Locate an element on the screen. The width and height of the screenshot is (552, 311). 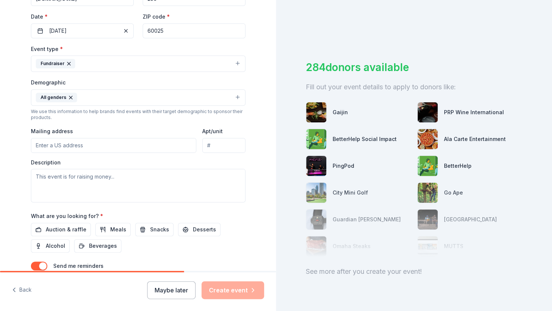
button: Desserts is located at coordinates (199, 230).